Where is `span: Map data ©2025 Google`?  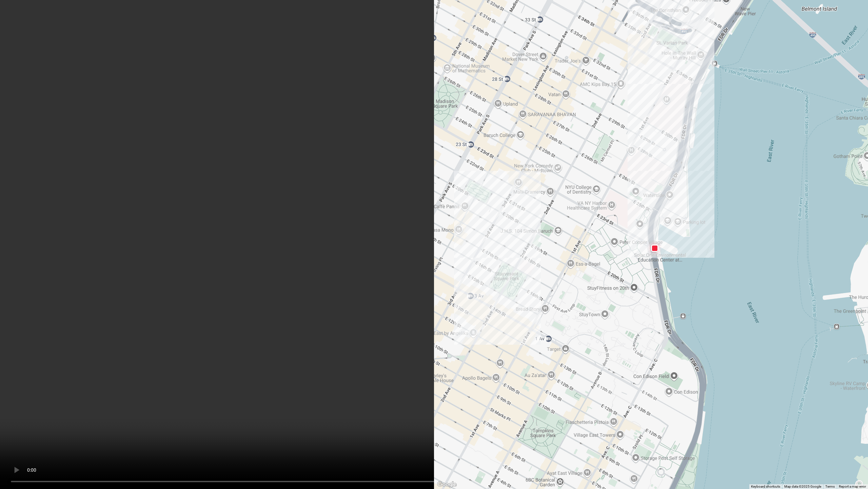 span: Map data ©2025 Google is located at coordinates (803, 486).